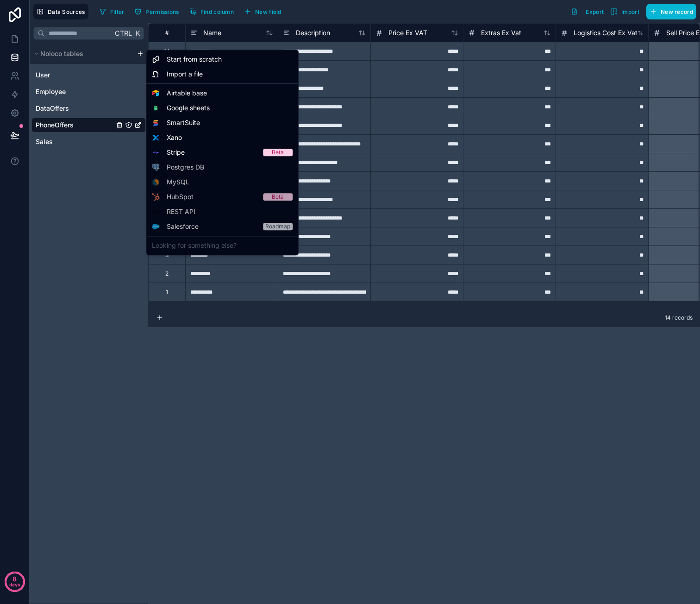  Describe the element at coordinates (156, 152) in the screenshot. I see `img: Stripe logo` at that location.